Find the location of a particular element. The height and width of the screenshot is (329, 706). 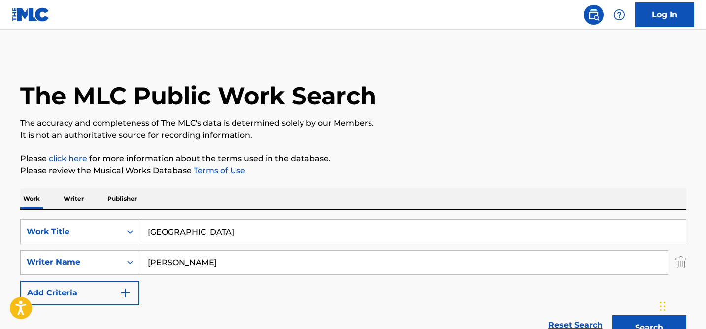

img: help is located at coordinates (619, 15).